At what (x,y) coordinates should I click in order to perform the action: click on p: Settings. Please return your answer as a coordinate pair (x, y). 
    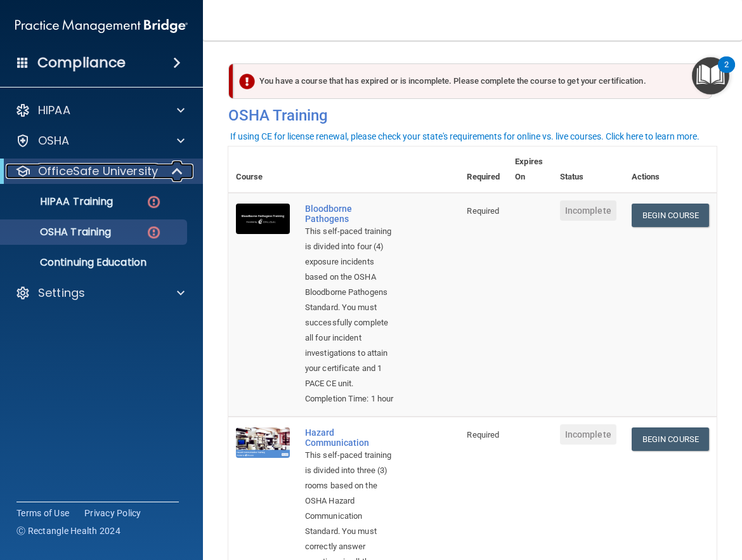
    Looking at the image, I should click on (61, 293).